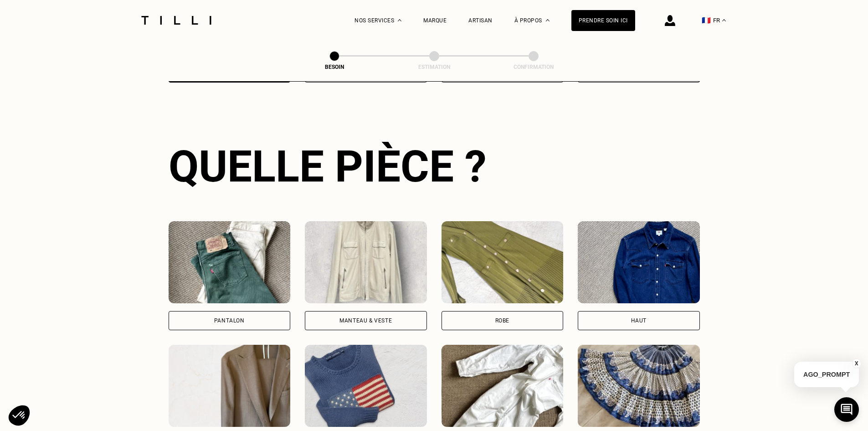 This screenshot has height=431, width=868. I want to click on img: Tilli retouche votre Pantalon, so click(230, 262).